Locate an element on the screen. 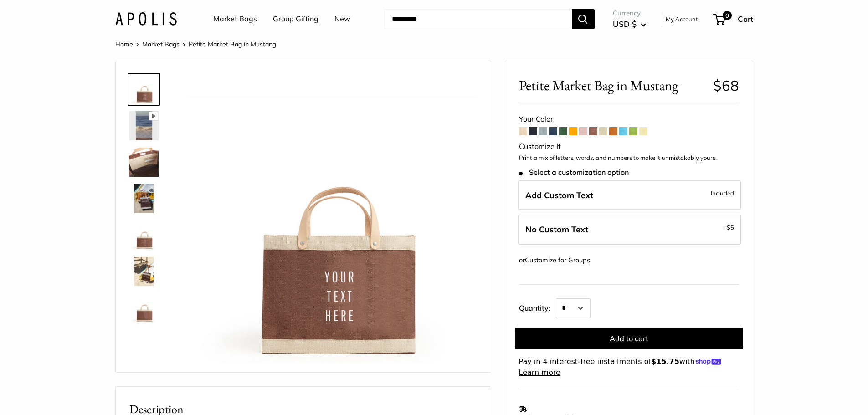 The width and height of the screenshot is (868, 415). nav: Breadcrumb is located at coordinates (195, 44).